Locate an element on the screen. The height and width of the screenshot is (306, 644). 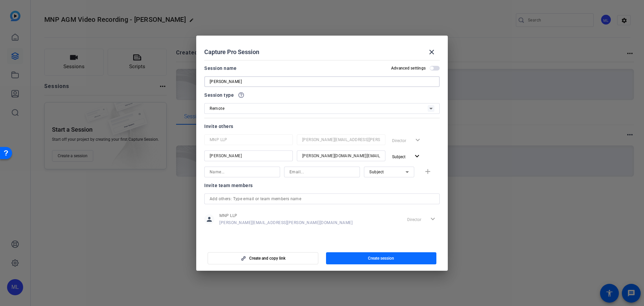
div: Capture Pro Session is located at coordinates (322, 52).